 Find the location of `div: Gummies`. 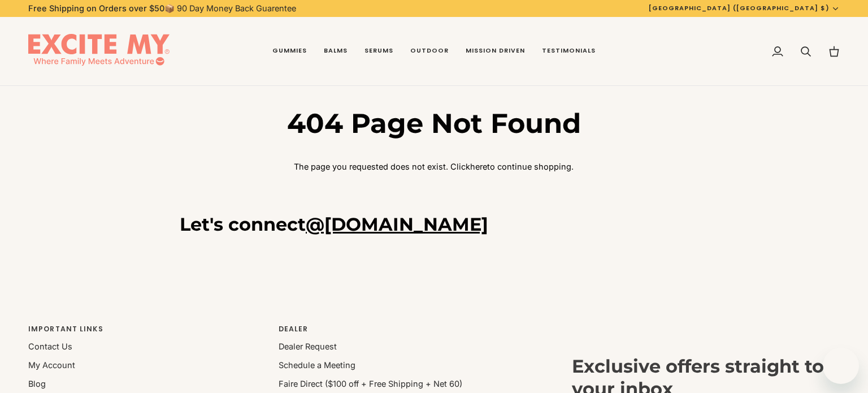

div: Gummies is located at coordinates (289, 51).